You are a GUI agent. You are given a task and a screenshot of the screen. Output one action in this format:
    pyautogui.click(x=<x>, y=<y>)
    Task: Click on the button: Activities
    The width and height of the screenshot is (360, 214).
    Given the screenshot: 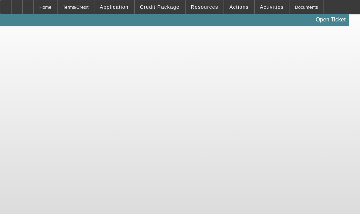 What is the action you would take?
    pyautogui.click(x=272, y=7)
    